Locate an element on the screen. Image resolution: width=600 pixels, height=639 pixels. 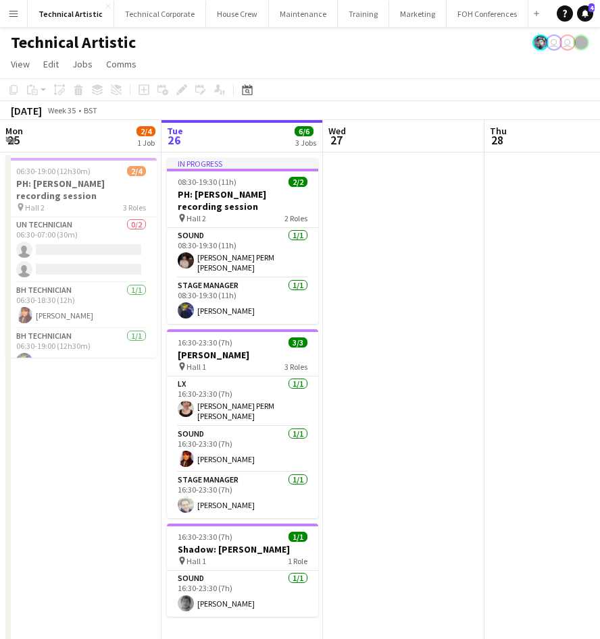
a: Edit is located at coordinates (51, 64).